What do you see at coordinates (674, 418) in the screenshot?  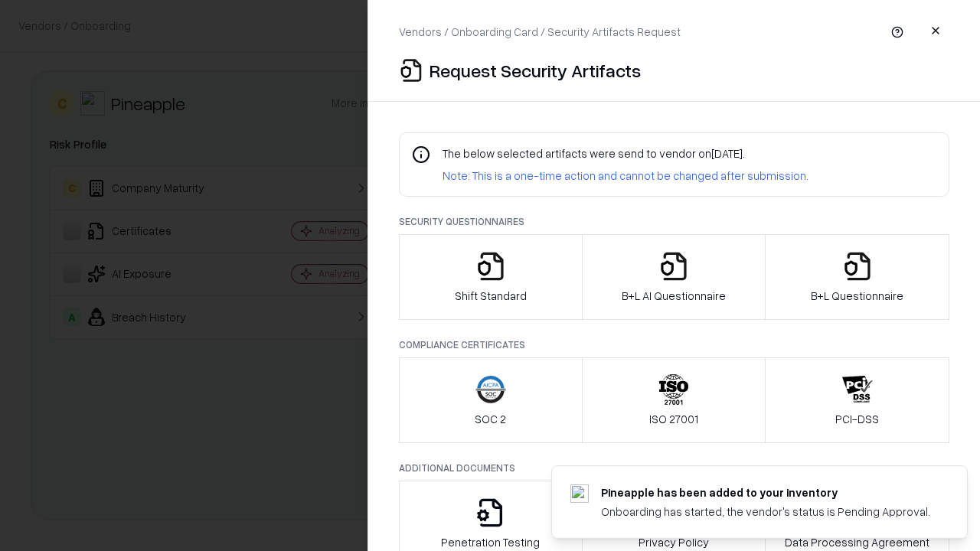 I see `p: ISO 27001` at bounding box center [674, 418].